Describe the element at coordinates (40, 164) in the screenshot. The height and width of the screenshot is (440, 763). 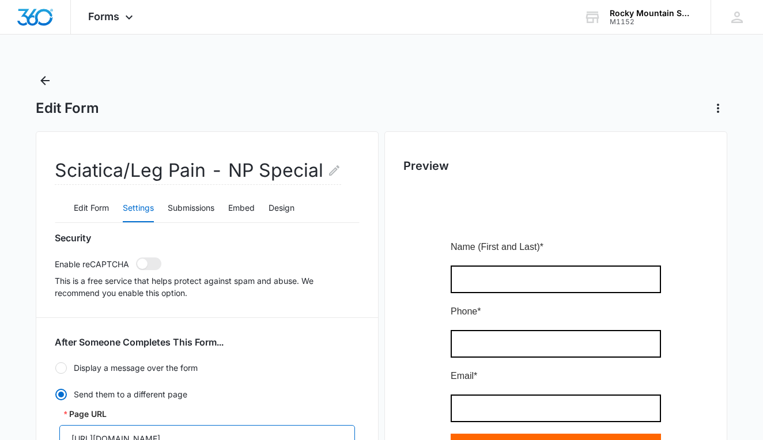
I see `span: Email` at that location.